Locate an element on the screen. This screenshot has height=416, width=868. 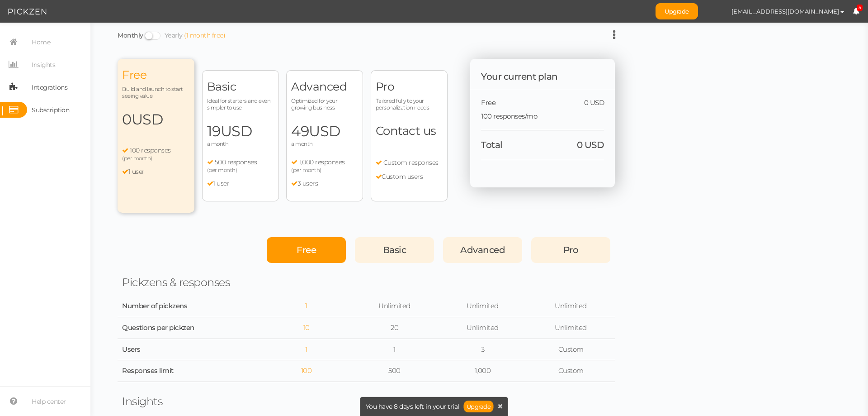
div: 100 is located at coordinates (306, 370).